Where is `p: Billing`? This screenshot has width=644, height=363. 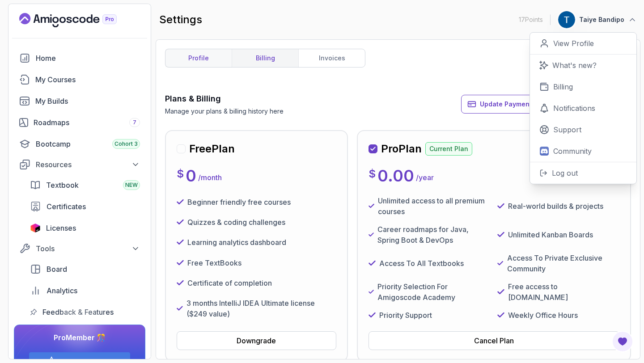
p: Billing is located at coordinates (563, 87).